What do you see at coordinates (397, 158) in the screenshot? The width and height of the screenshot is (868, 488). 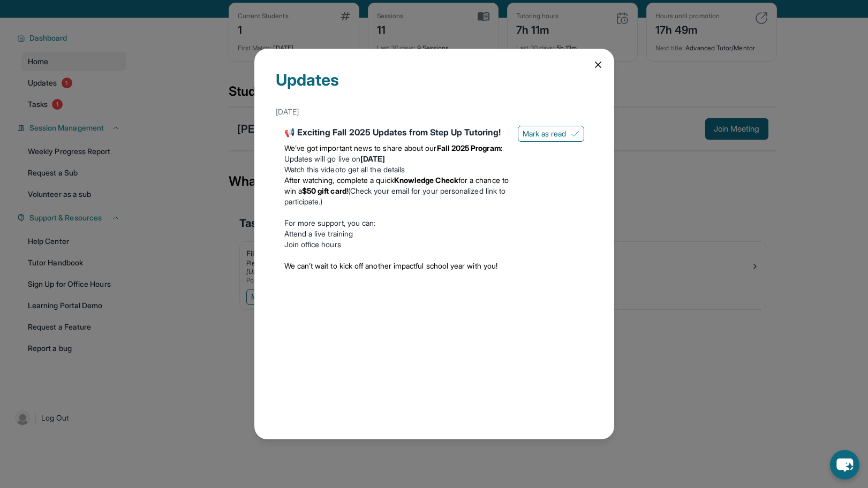 I see `li: Updates will go live on` at bounding box center [397, 158].